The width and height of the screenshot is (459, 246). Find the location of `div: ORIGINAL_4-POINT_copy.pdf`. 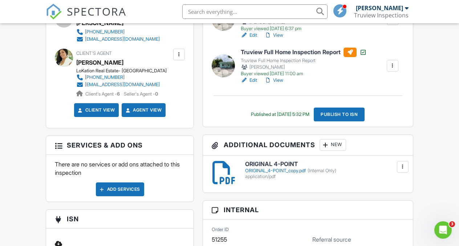

div: ORIGINAL_4-POINT_copy.pdf is located at coordinates (325, 171).